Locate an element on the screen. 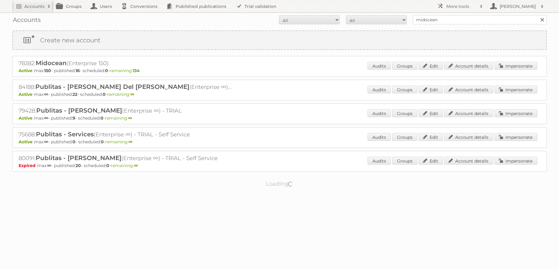 The height and width of the screenshot is (269, 559). strong: 22 is located at coordinates (75, 94).